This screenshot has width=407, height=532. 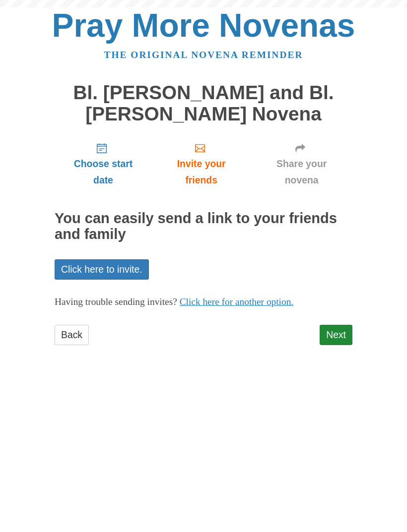 What do you see at coordinates (72, 335) in the screenshot?
I see `a: Back` at bounding box center [72, 335].